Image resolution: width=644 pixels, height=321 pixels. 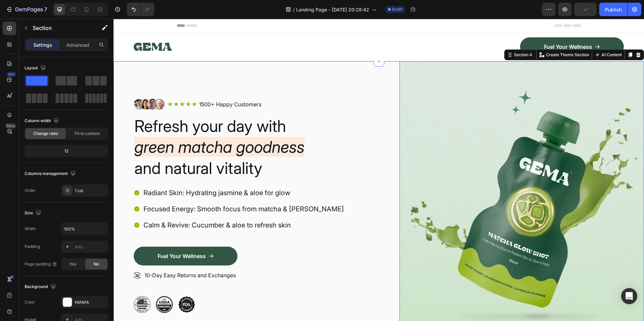 I want to click on span: Yes, so click(x=73, y=264).